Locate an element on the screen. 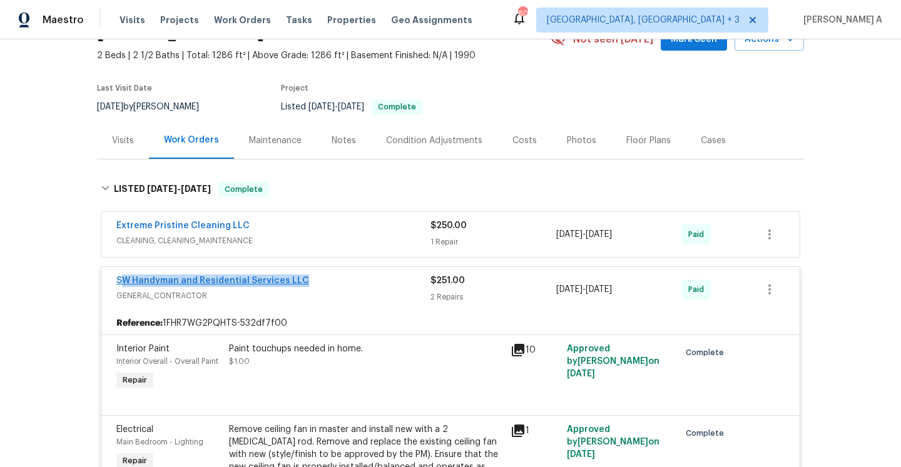 The image size is (901, 467). button: Mark Seen is located at coordinates (694, 39).